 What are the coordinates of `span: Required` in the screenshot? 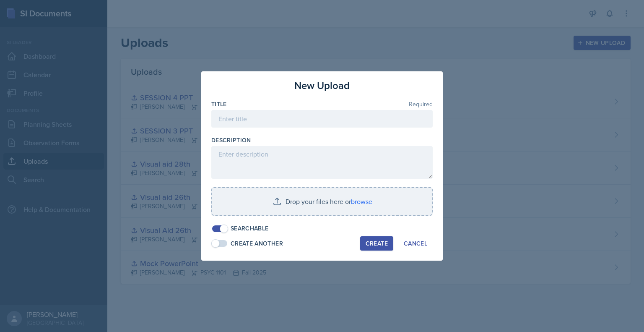 It's located at (421, 104).